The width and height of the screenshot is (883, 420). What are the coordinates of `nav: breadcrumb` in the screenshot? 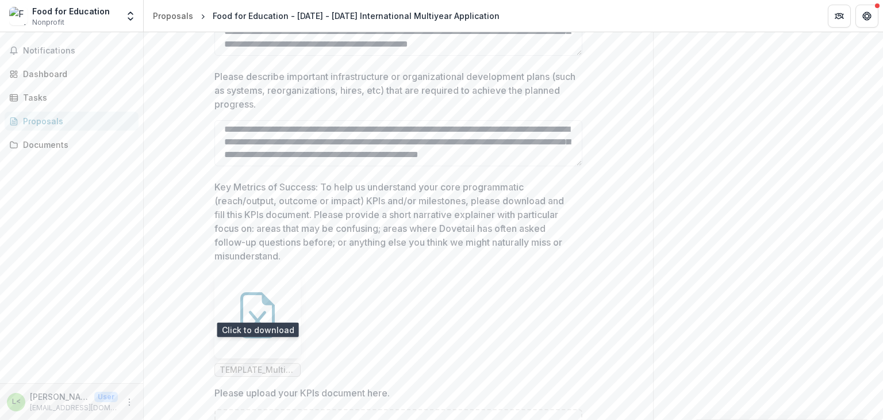 It's located at (326, 16).